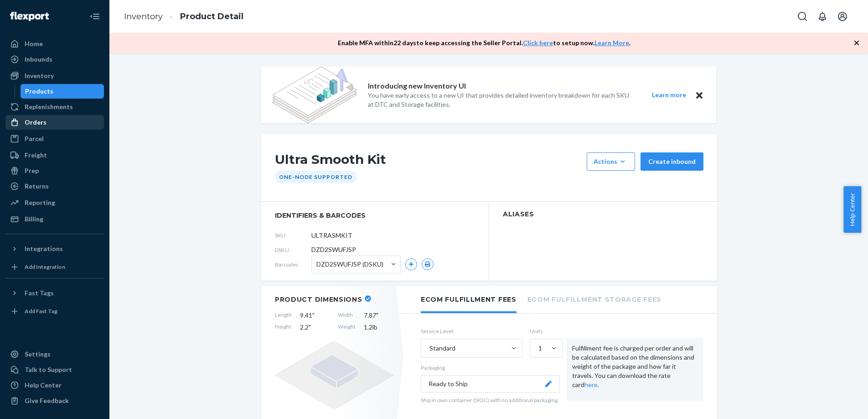 Image resolution: width=868 pixels, height=419 pixels. I want to click on img: Flexport logo, so click(29, 16).